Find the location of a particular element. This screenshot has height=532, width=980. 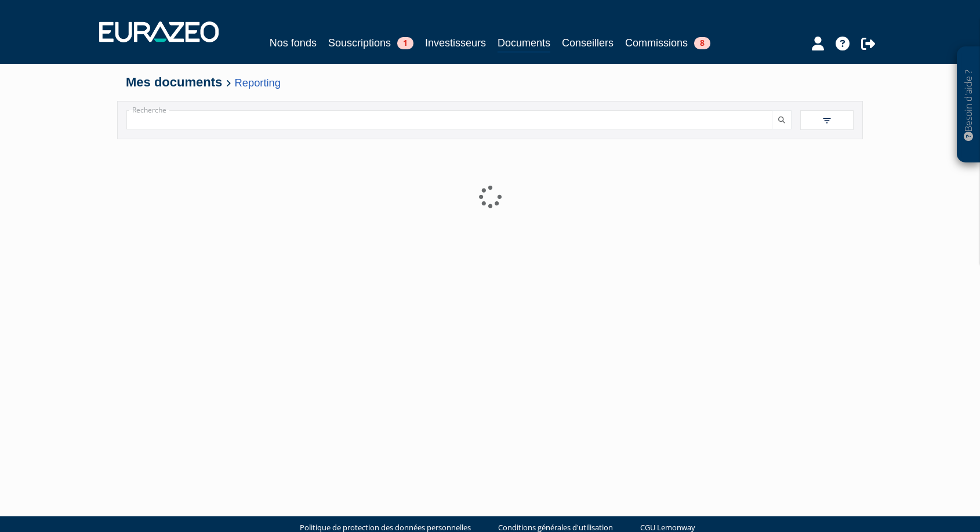

a: Reporting is located at coordinates (257, 83).